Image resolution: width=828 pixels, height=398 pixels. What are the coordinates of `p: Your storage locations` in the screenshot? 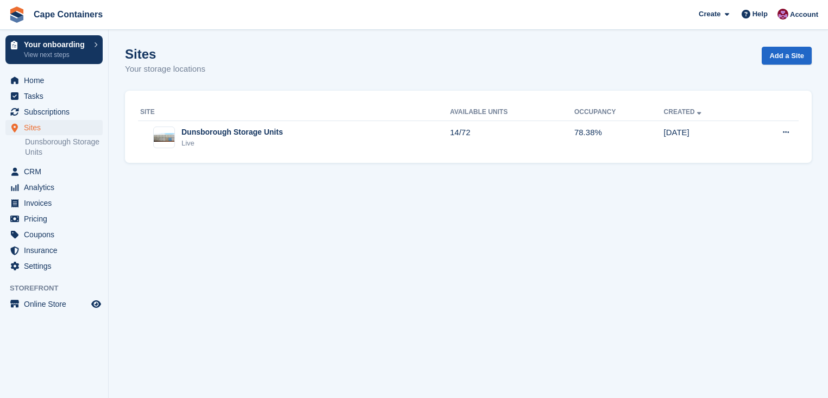 It's located at (165, 69).